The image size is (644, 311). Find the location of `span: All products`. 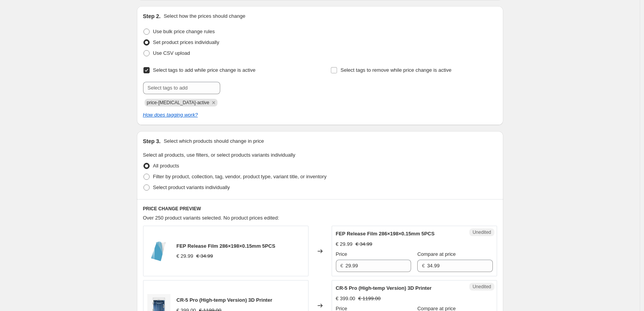

span: All products is located at coordinates (166, 166).